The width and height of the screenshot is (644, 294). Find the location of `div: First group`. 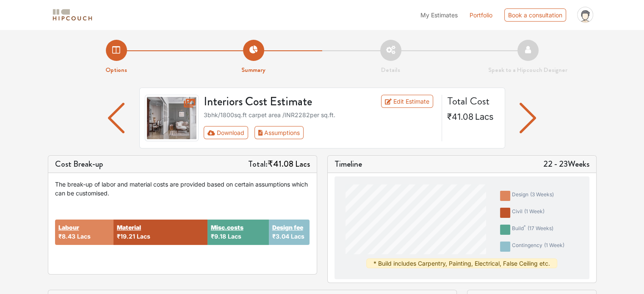

div: First group is located at coordinates (257, 133).